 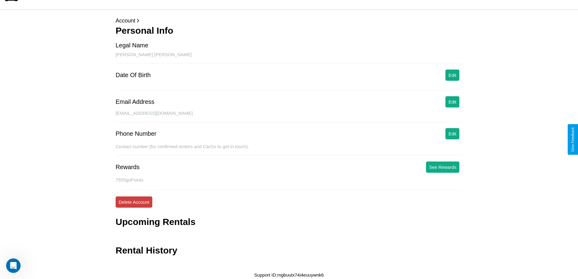 What do you see at coordinates (136, 134) in the screenshot?
I see `div: Phone Number` at bounding box center [136, 134].